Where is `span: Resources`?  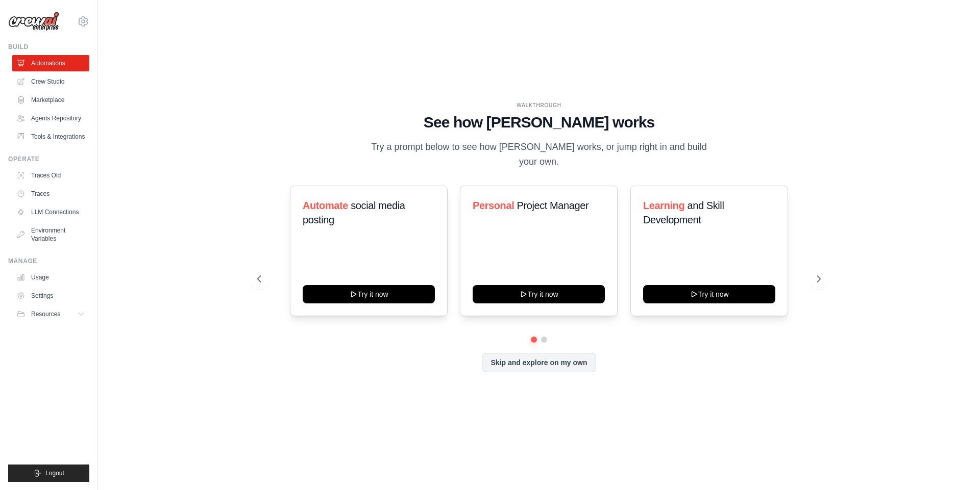
span: Resources is located at coordinates (45, 314).